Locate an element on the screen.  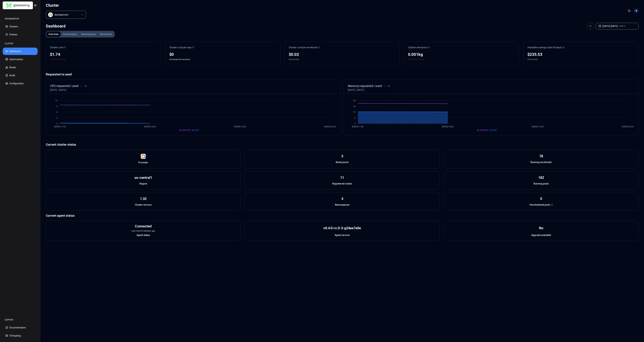
tspan: 3 is located at coordinates (57, 118).